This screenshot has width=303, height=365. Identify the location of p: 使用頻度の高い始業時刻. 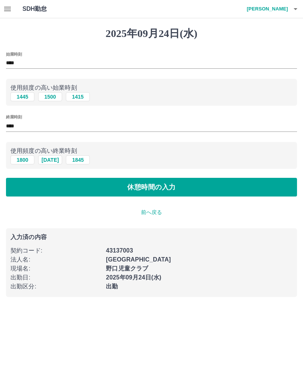
(151, 88).